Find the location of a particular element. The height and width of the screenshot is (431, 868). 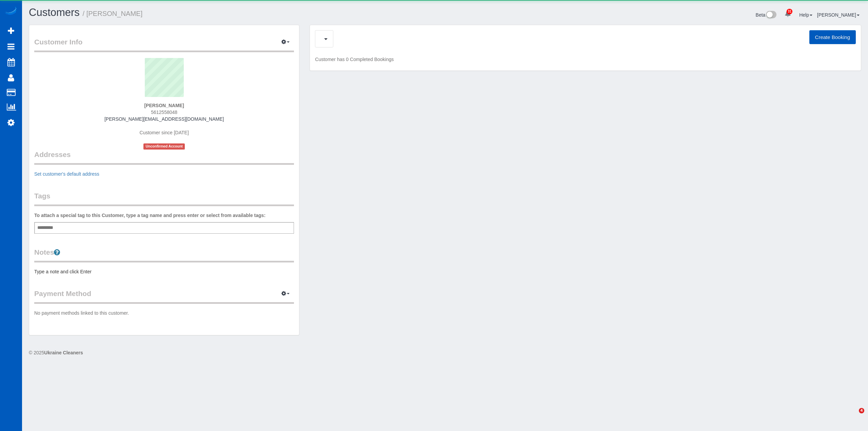

strong: Ukraine Cleaners is located at coordinates (63, 353).